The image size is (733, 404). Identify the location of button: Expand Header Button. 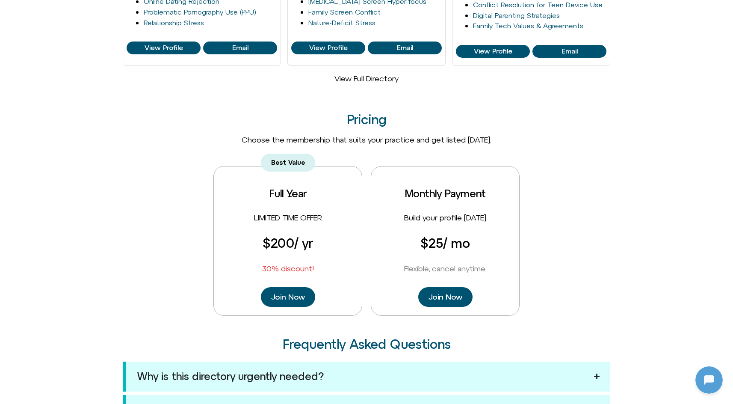
(86, 11).